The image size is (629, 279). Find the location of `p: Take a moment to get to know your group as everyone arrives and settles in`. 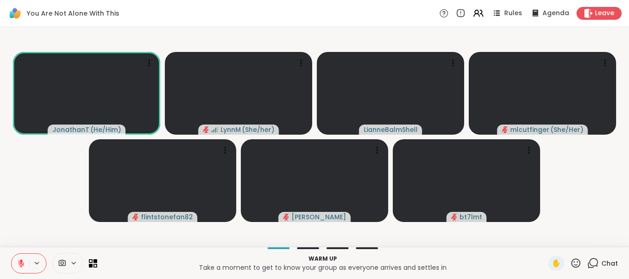

p: Take a moment to get to know your group as everyone arrives and settles in is located at coordinates (322, 268).